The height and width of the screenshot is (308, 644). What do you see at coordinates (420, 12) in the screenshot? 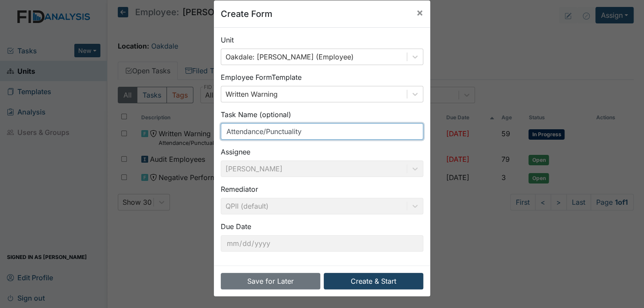
I see `button: Close` at bounding box center [420, 12].